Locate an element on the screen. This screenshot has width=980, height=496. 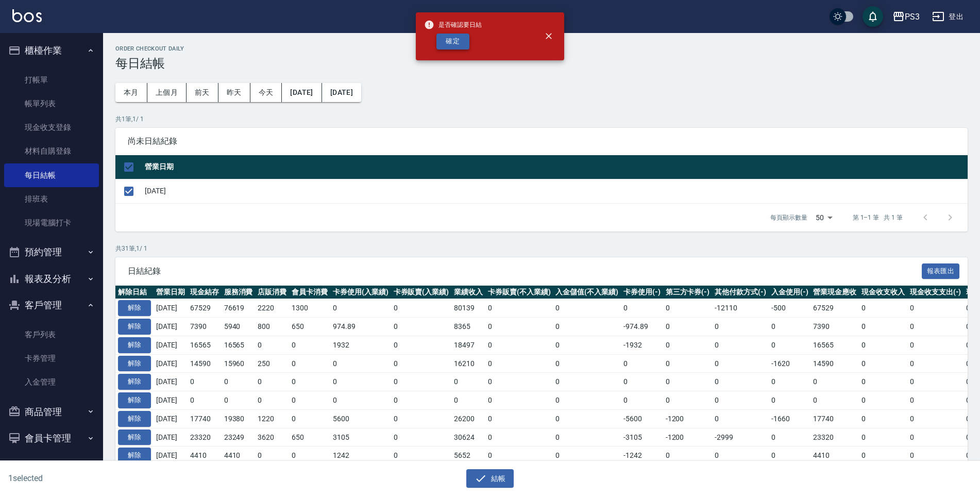
h3: 每日結帳 is located at coordinates (541, 64).